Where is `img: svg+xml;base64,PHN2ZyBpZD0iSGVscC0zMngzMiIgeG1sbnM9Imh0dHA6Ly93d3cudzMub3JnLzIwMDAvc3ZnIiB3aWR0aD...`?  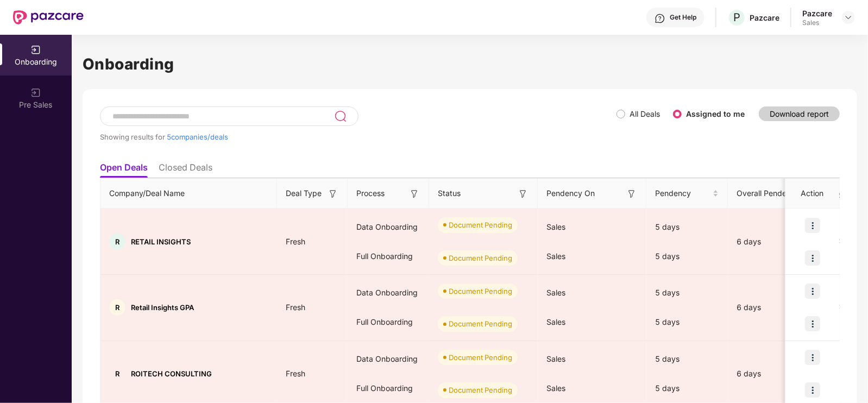
img: svg+xml;base64,PHN2ZyBpZD0iSGVscC0zMngzMiIgeG1sbnM9Imh0dHA6Ly93d3cudzMub3JnLzIwMDAvc3ZnIiB3aWR0aD... is located at coordinates (660, 19).